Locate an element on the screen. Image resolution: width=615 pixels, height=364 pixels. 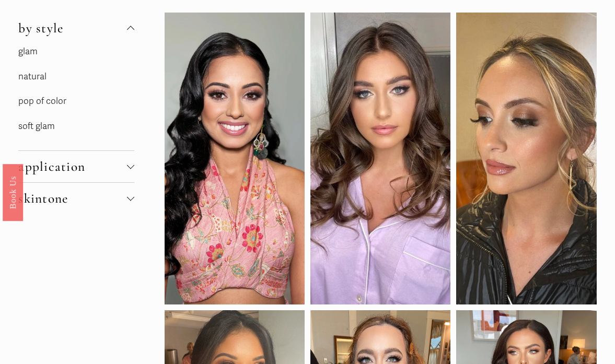
button: application is located at coordinates (76, 166).